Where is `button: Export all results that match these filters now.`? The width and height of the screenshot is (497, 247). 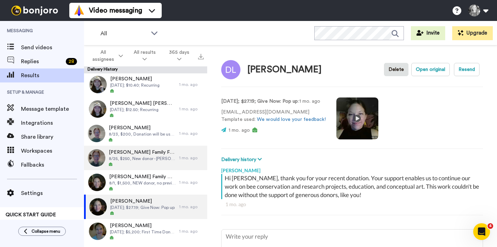 button: Export all results that match these filters now. is located at coordinates (201, 56).